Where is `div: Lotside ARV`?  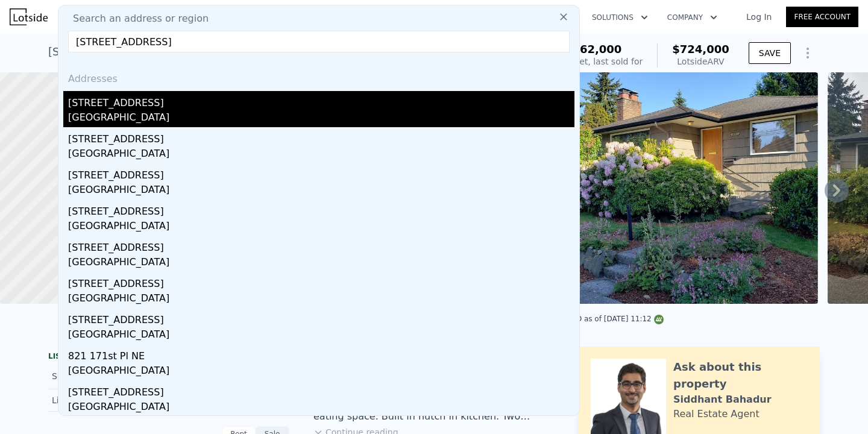
div: Lotside ARV is located at coordinates (700, 61).